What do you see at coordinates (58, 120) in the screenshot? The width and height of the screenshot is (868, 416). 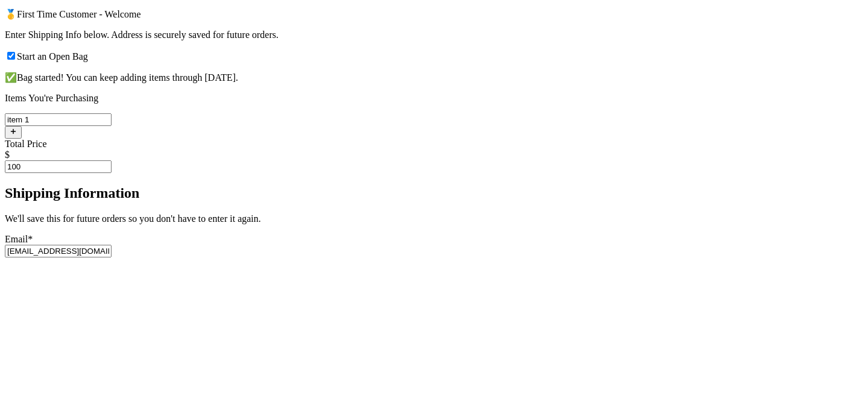 I see `input: ex.funky hat` at bounding box center [58, 120].